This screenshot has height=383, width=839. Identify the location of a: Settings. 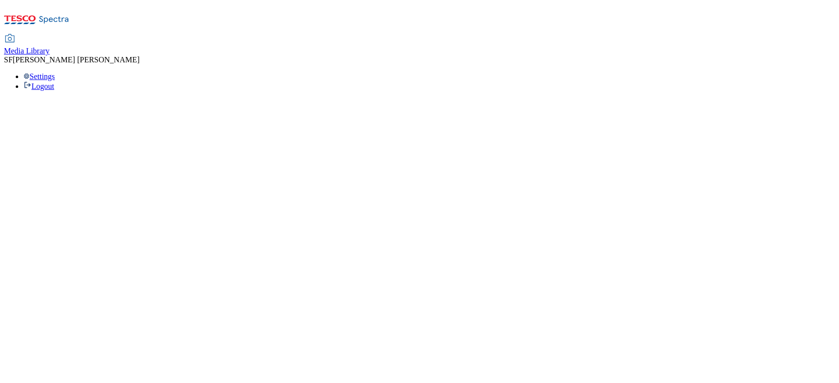
(39, 76).